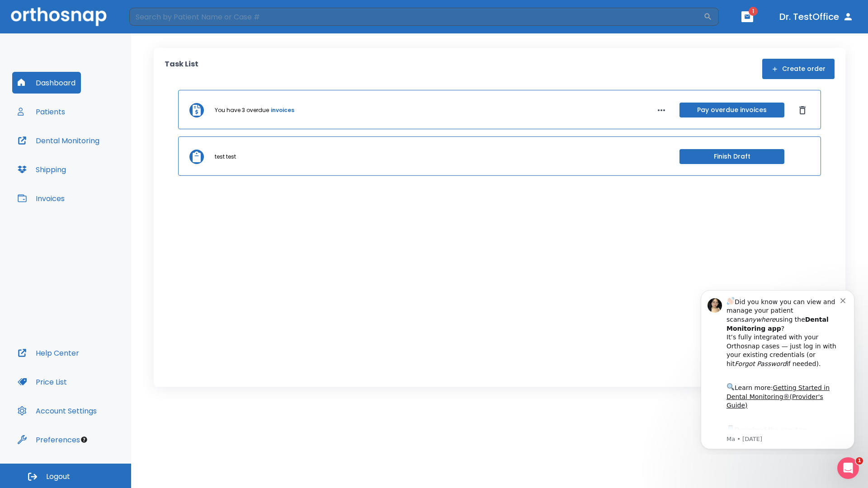  Describe the element at coordinates (731, 110) in the screenshot. I see `button: Pay overdue invoices` at that location.